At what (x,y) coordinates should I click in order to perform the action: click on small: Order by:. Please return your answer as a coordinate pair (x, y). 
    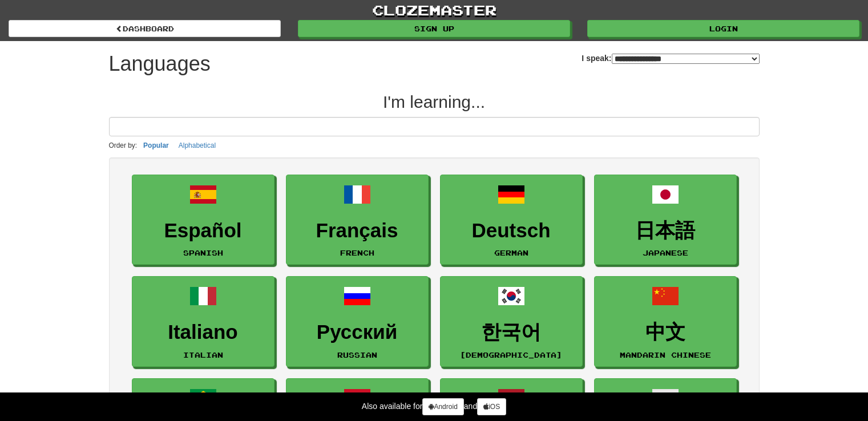
    Looking at the image, I should click on (123, 145).